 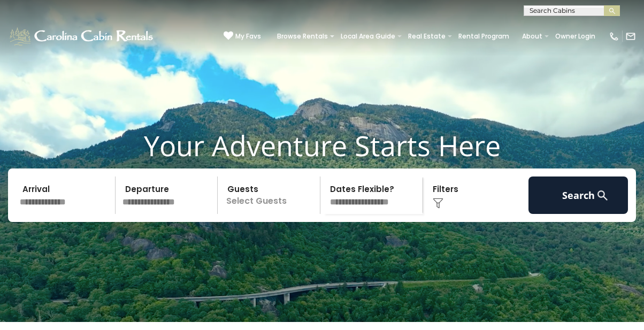 I want to click on a: Rental Program, so click(x=484, y=36).